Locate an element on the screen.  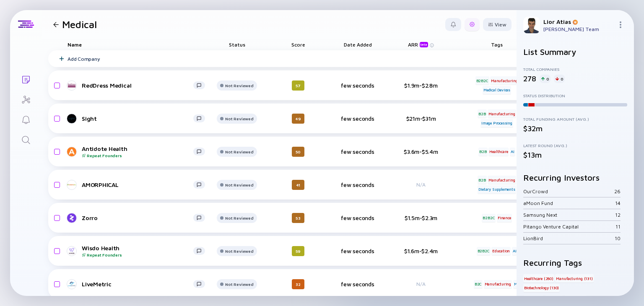
div: View is located at coordinates (497, 25).